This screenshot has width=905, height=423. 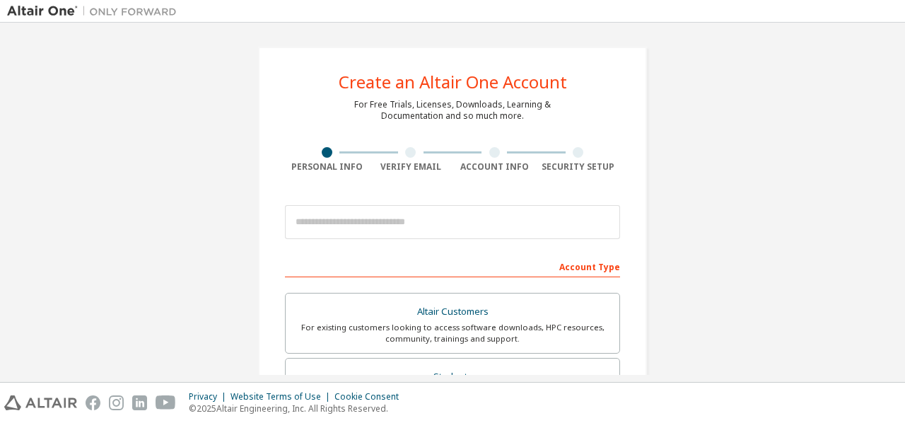 What do you see at coordinates (95, 11) in the screenshot?
I see `img: Altair One` at bounding box center [95, 11].